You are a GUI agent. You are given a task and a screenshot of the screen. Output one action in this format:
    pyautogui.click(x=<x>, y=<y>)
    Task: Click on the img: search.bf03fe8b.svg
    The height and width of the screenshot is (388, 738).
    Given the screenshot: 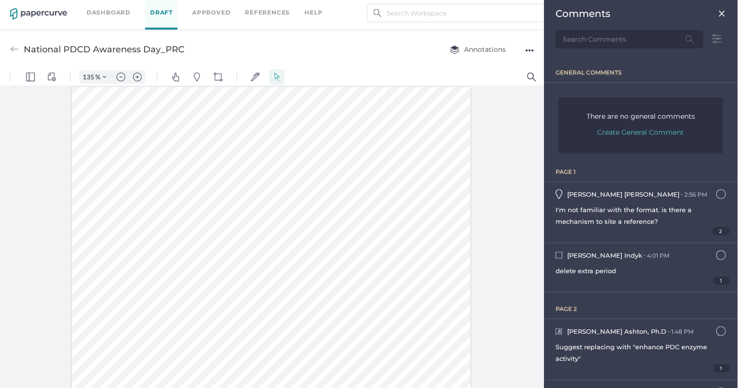 What is the action you would take?
    pyautogui.click(x=377, y=13)
    